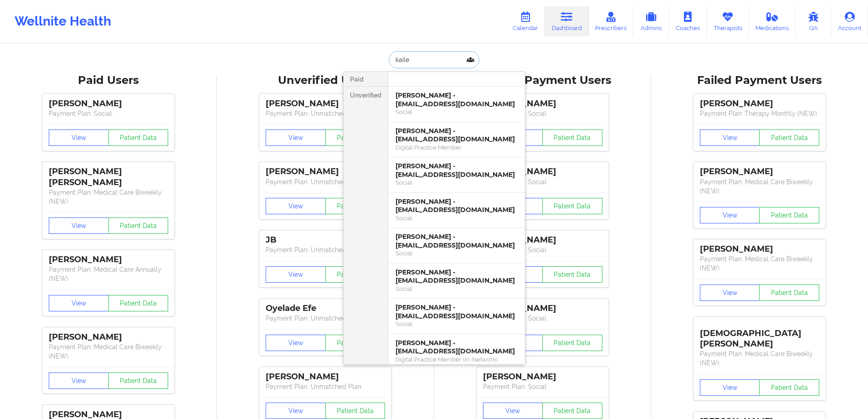  I want to click on div: JB, so click(325, 240).